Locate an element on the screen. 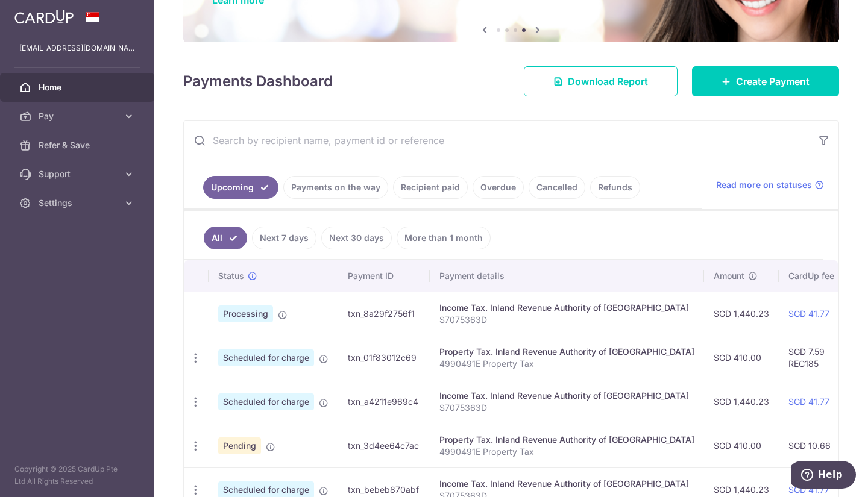 This screenshot has height=497, width=868. img: CardUp is located at coordinates (44, 17).